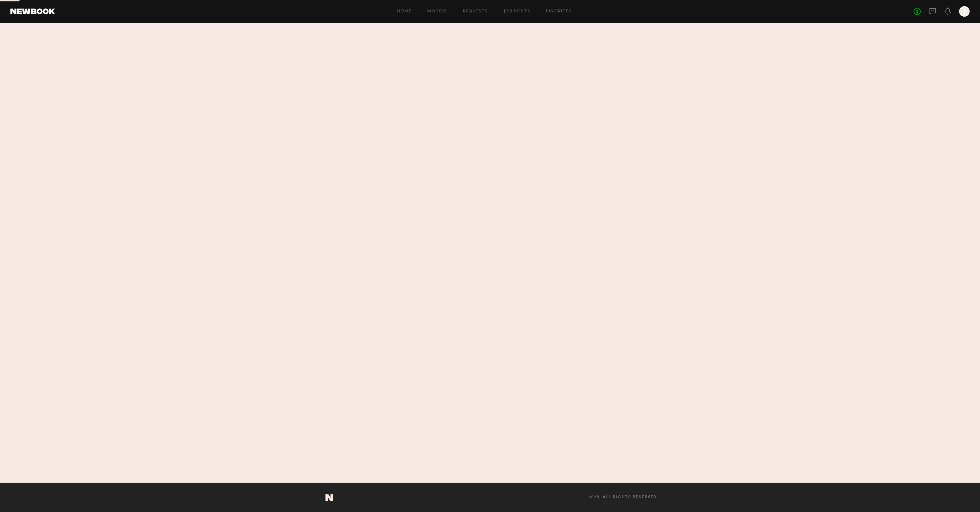  I want to click on a: Home, so click(404, 11).